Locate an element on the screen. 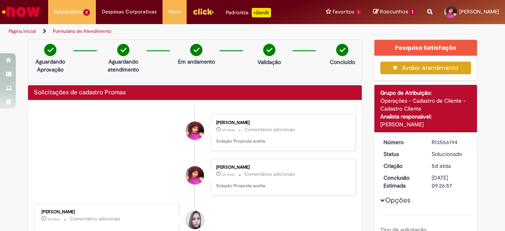  p: Aguardando Aprovação is located at coordinates (50, 65).